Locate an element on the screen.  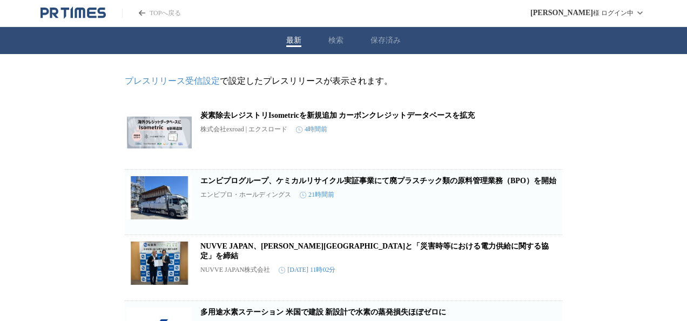
p: NUVVE JAPAN株式会社 is located at coordinates (235, 270).